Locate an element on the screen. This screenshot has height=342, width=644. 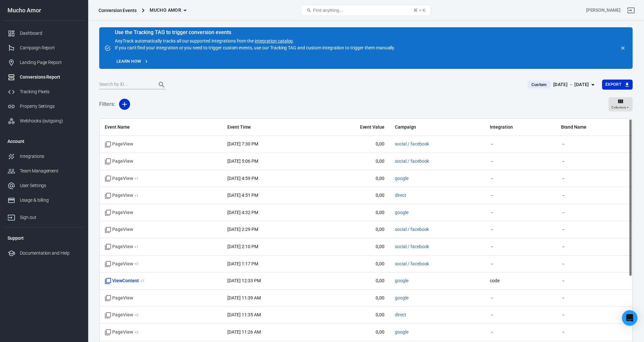
a: Learn how is located at coordinates (132, 62).